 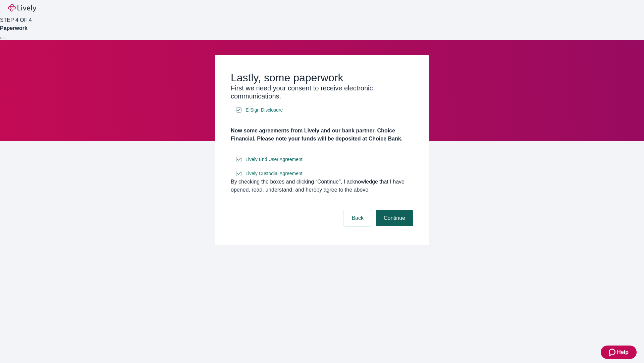 I want to click on h2: Lastly, some paperwork, so click(x=322, y=78).